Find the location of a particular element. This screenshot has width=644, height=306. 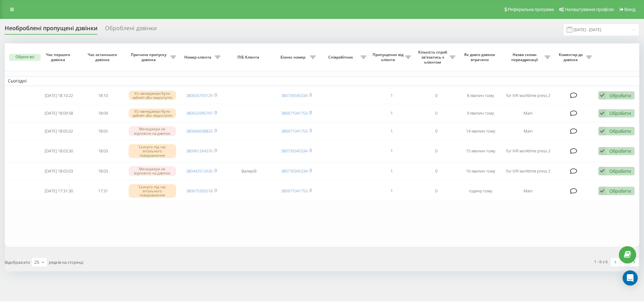

span: Коментар до дзвінка is located at coordinates (571, 57).